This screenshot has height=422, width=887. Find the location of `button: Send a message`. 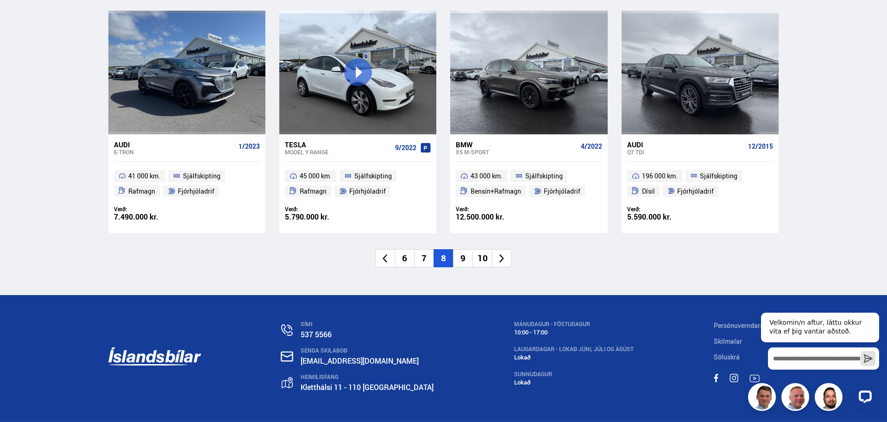

button: Send a message is located at coordinates (114, 63).